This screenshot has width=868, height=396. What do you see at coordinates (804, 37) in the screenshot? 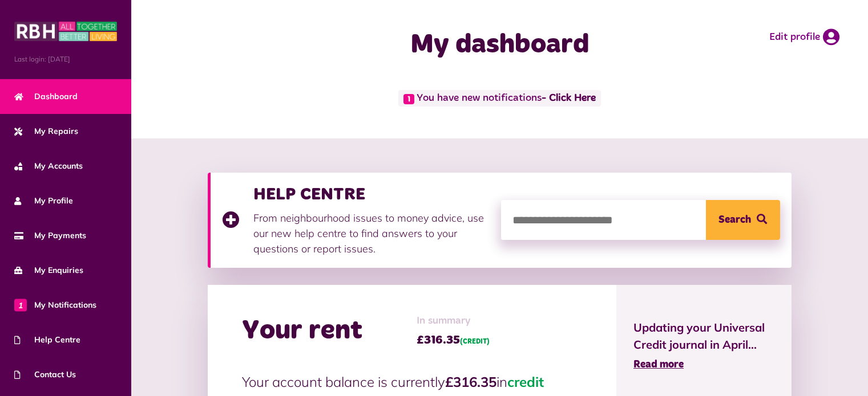
I see `a: Edit profile` at bounding box center [804, 37].